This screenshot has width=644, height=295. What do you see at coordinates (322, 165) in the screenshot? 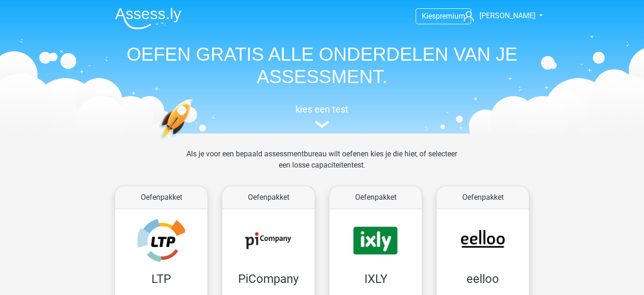
I see `div: Als je voor een bepaald assessmentbureau wilt oefenen kies je die hier, of selecteer een losse ca...` at bounding box center [322, 165].